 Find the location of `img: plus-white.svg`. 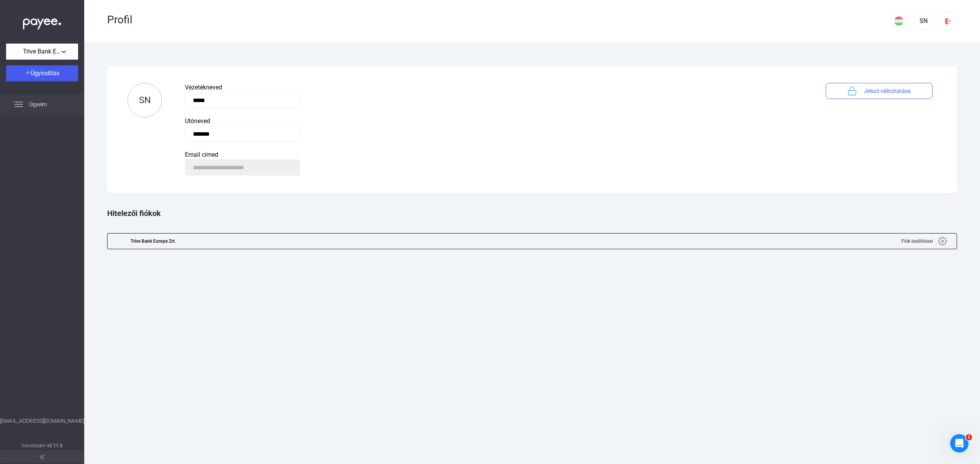

img: plus-white.svg is located at coordinates (28, 73).